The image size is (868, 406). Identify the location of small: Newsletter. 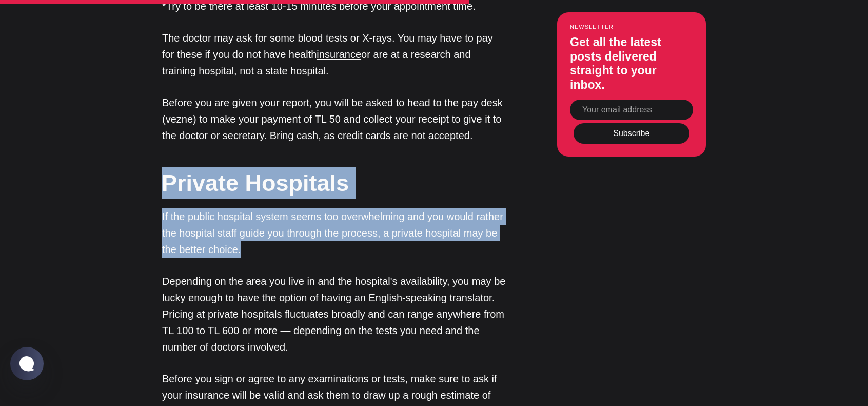
(631, 27).